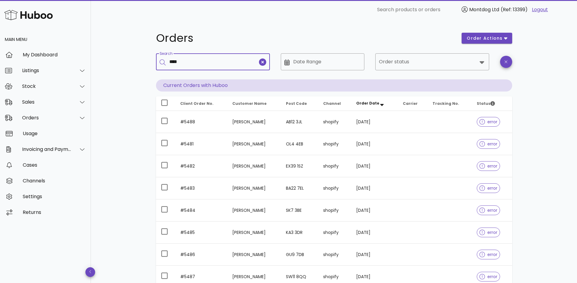  I want to click on span: Tracking No., so click(446, 103).